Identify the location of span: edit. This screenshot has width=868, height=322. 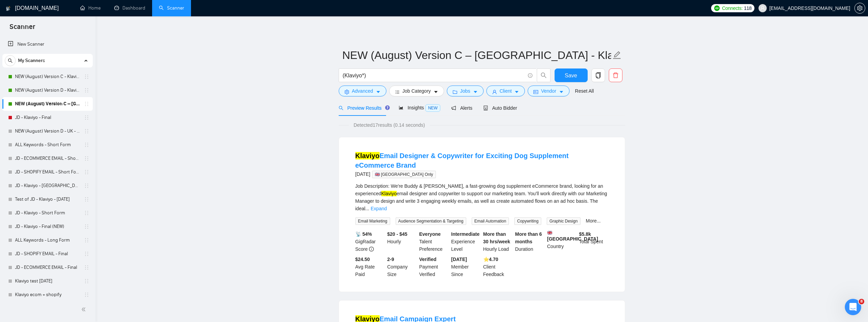
(617, 55).